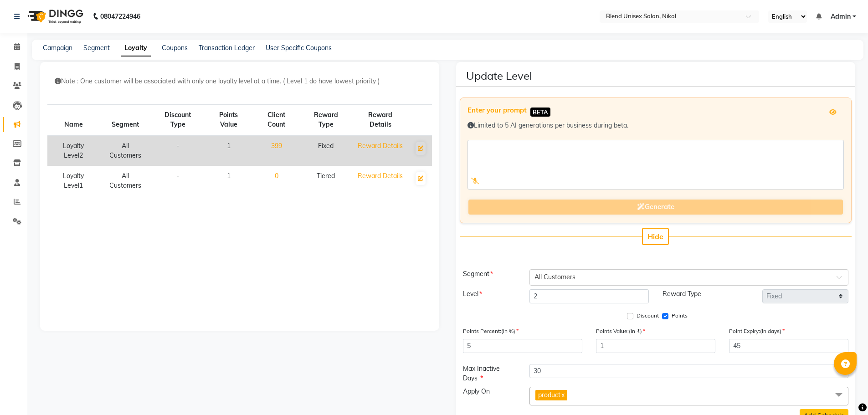  Describe the element at coordinates (55, 17) in the screenshot. I see `img: logo` at that location.